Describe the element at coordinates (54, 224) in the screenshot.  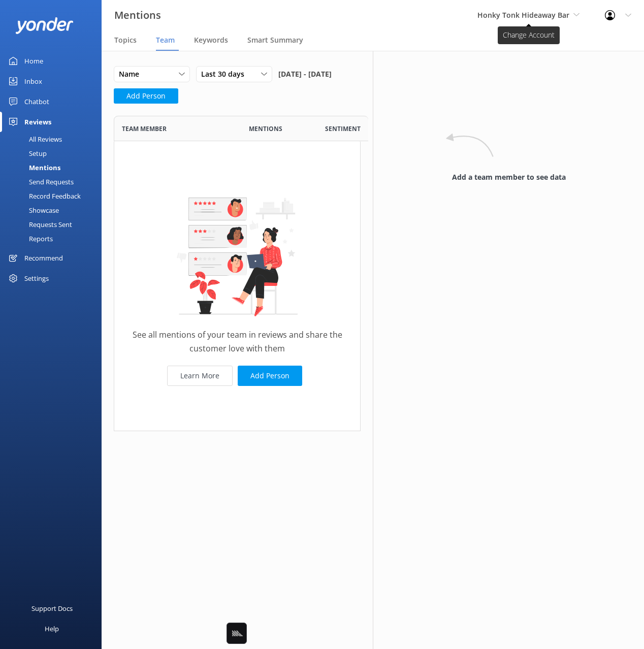
I see `a: Requests Sent` at that location.